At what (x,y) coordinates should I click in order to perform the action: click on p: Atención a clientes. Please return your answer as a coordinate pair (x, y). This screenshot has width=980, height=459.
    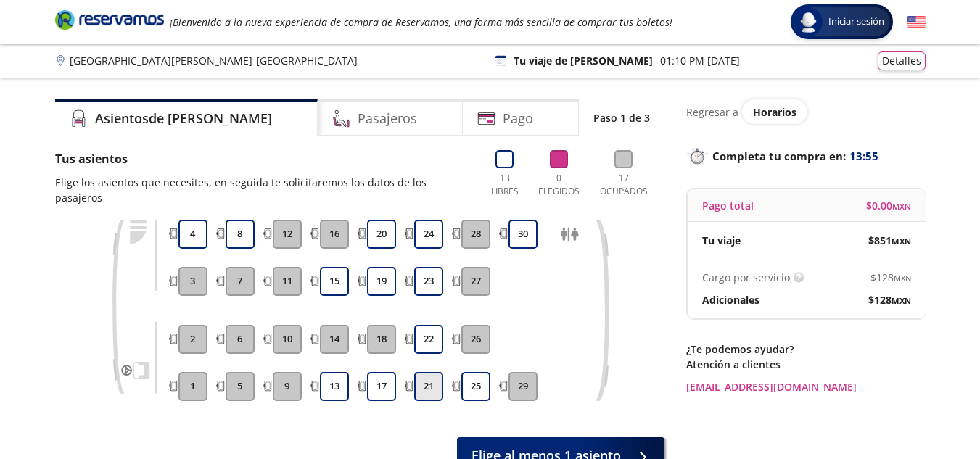
    Looking at the image, I should click on (806, 364).